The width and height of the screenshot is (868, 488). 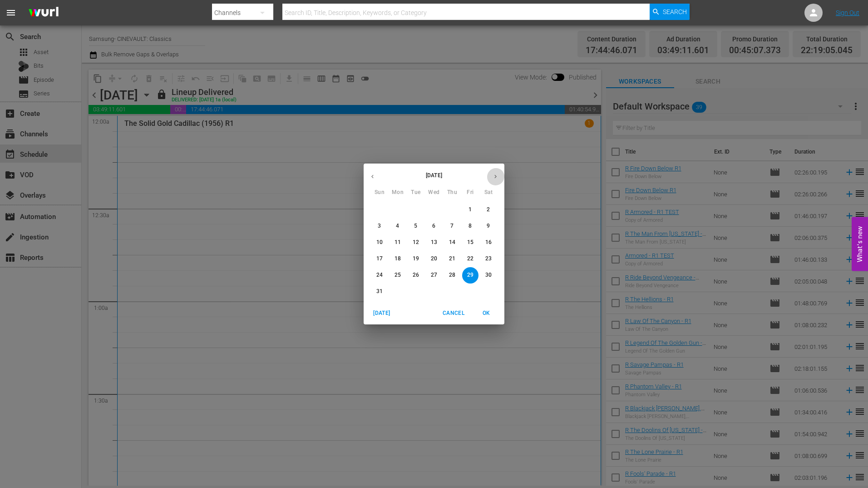 I want to click on button: 24, so click(x=380, y=275).